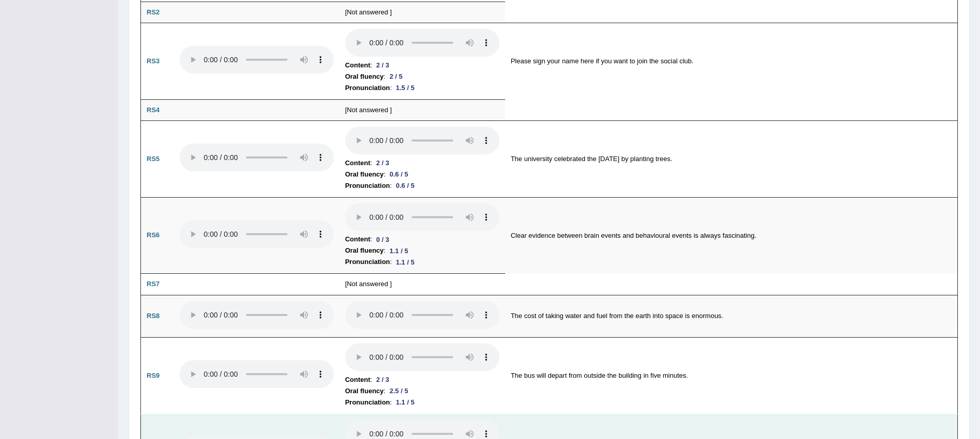 The height and width of the screenshot is (439, 980). I want to click on b: RS2, so click(153, 12).